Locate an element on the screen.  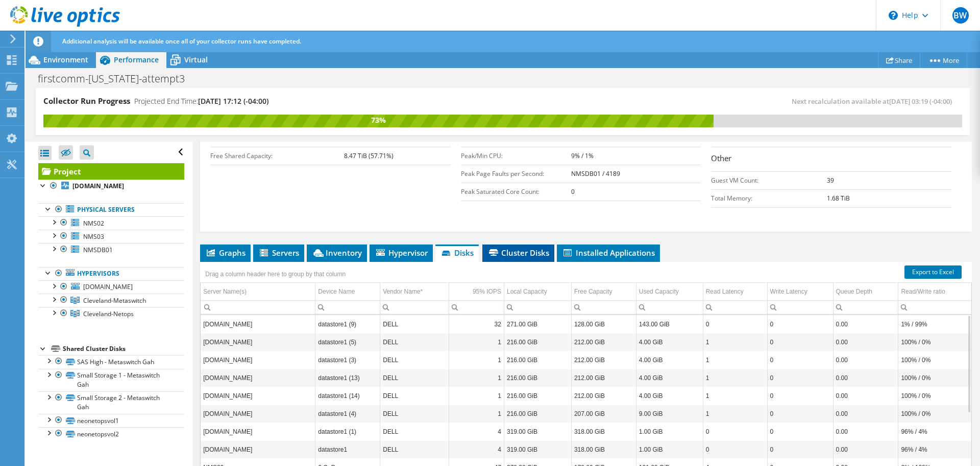
div: Read Latency is located at coordinates (725, 291).